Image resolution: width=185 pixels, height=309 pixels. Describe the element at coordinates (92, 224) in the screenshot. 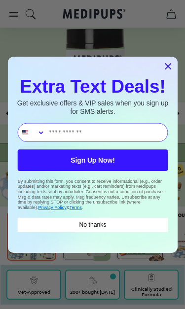

I see `button: No thanks` at that location.